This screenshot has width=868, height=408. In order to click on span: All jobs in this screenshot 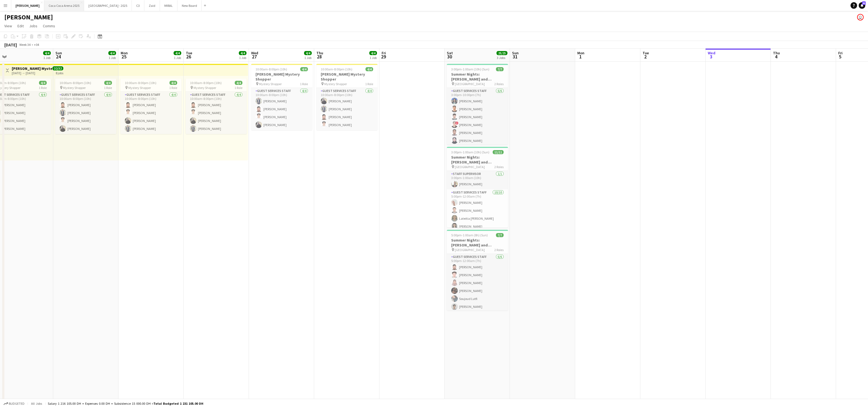, I will do `click(36, 403)`.